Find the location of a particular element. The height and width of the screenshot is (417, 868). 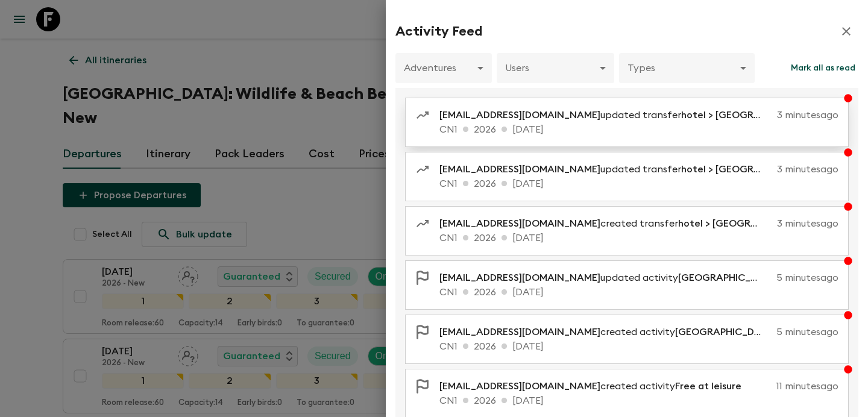

div: Adventures is located at coordinates (444, 68).